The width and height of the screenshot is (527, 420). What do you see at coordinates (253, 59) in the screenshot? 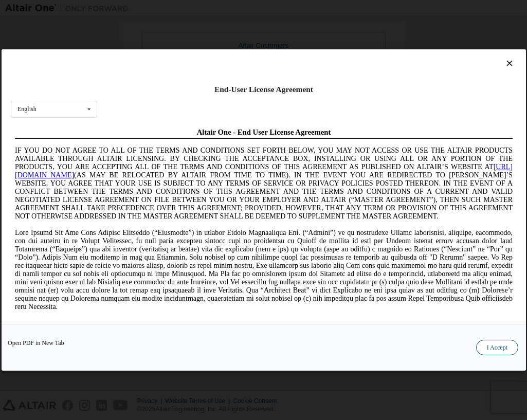
I see `span: IF YOU DO NOT AGREE TO ALL OF THE TERMS AND CONDITIONS SET FORTH BELOW, YOU MAY NOT ACCESS OR USE...` at bounding box center [253, 59].